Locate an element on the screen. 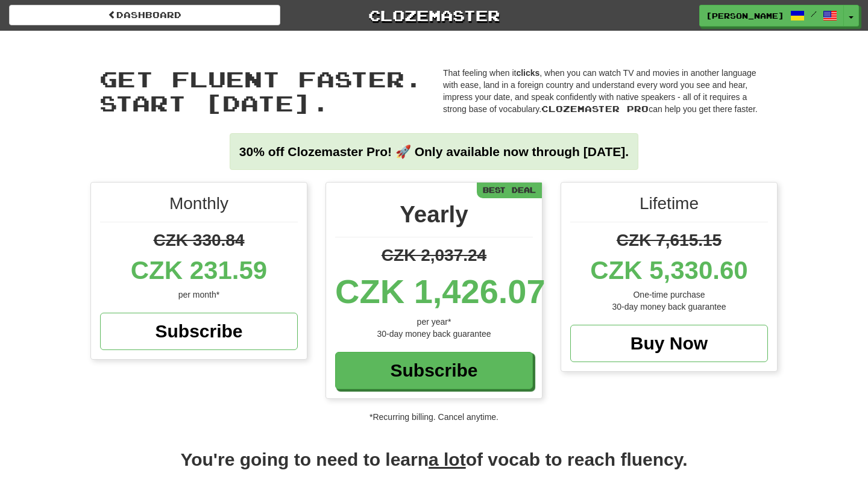 The height and width of the screenshot is (479, 868). div: Best Deal is located at coordinates (510, 190).